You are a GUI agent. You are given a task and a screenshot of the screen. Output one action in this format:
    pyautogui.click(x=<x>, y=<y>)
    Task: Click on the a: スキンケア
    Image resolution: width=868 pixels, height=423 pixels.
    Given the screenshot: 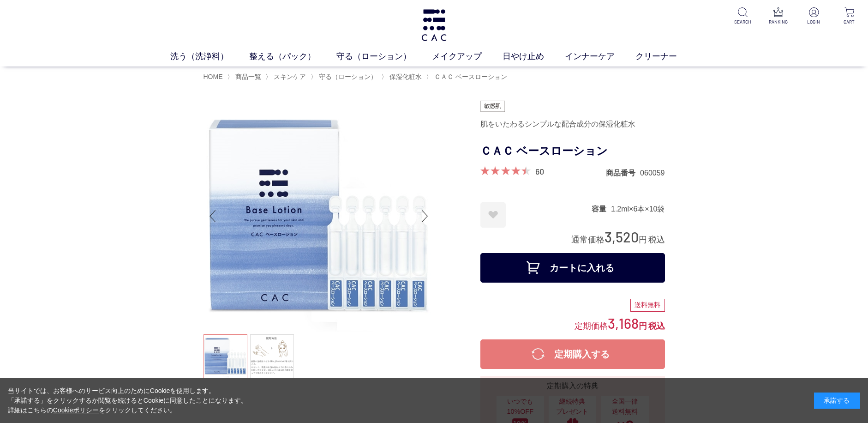 What is the action you would take?
    pyautogui.click(x=289, y=77)
    